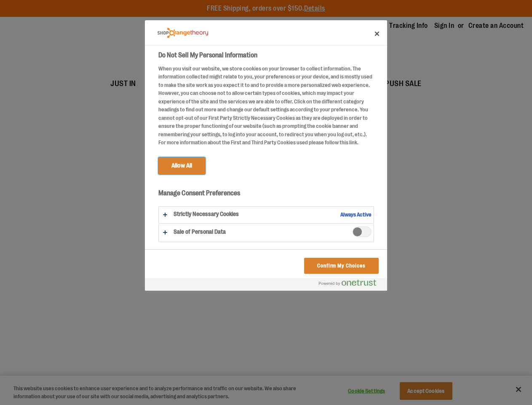  What do you see at coordinates (377, 33) in the screenshot?
I see `button: Close` at bounding box center [377, 33].